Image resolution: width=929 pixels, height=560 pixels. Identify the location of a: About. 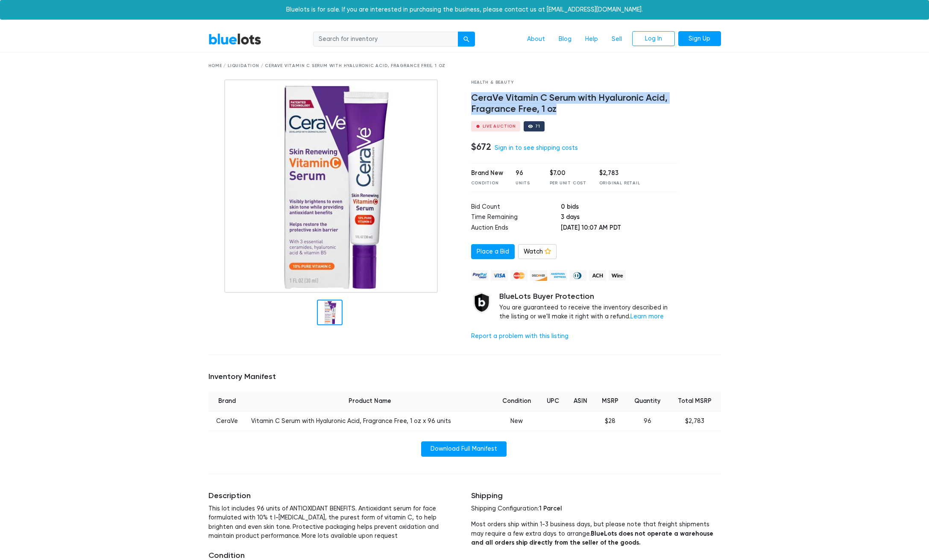
(536, 40).